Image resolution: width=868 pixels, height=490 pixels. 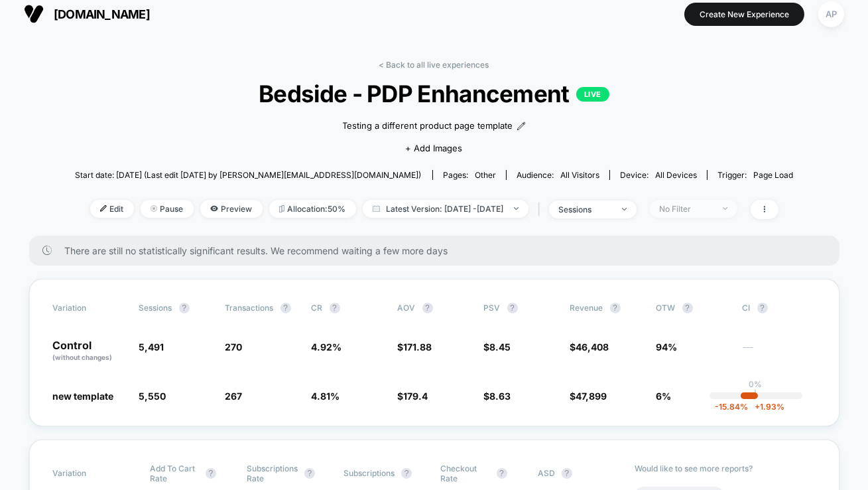 I want to click on span: Subscriptions, so click(x=368, y=472).